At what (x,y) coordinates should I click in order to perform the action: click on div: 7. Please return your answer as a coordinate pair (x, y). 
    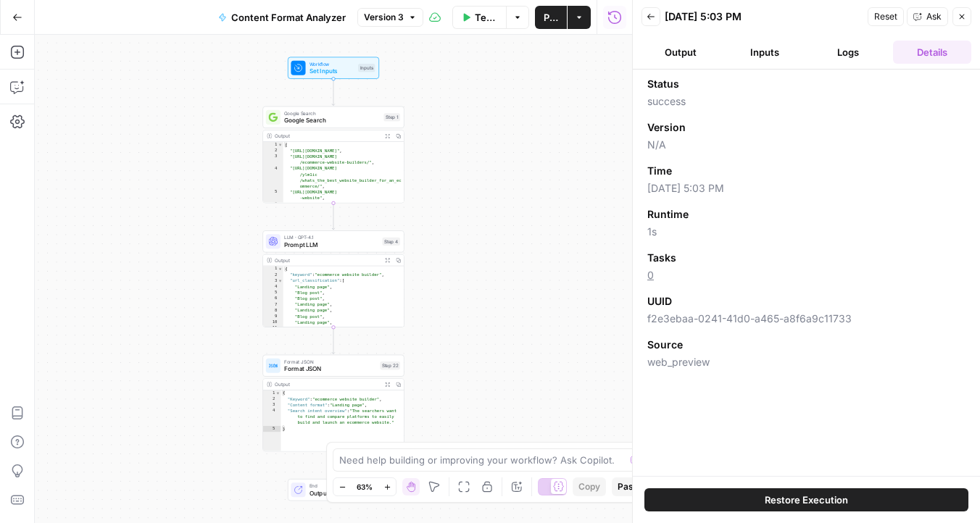
    Looking at the image, I should click on (273, 305).